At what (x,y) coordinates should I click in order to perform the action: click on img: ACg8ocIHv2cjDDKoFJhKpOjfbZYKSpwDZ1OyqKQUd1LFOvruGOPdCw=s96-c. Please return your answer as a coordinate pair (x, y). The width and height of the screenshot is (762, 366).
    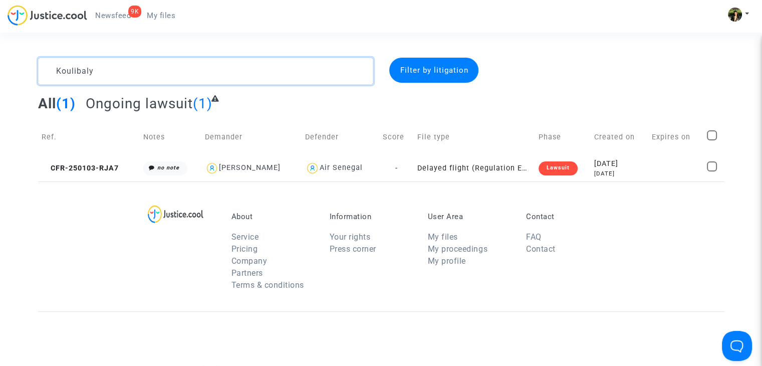
    Looking at the image, I should click on (735, 15).